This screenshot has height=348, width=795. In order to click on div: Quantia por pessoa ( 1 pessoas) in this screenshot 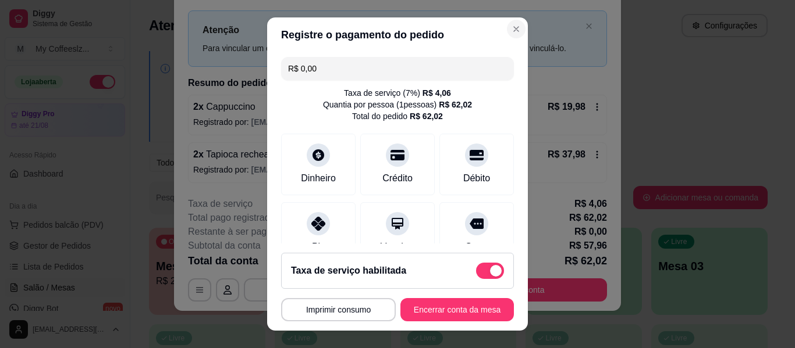, I will do `click(397, 105)`.